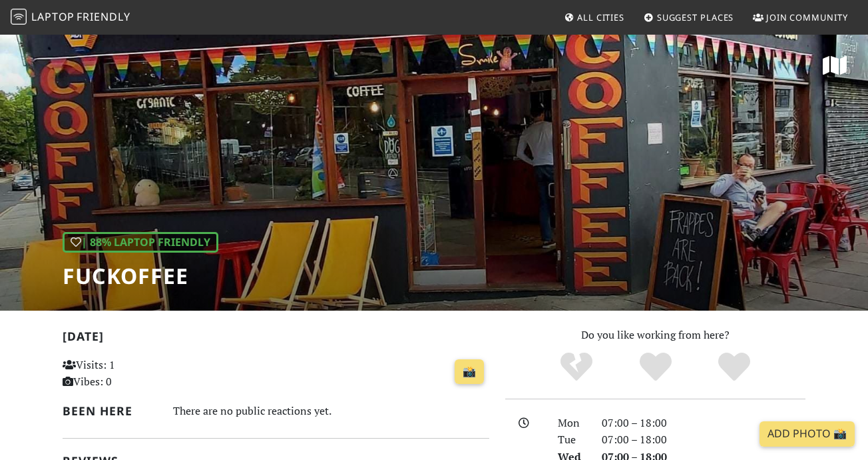 The image size is (868, 460). I want to click on h2: Been here, so click(110, 410).